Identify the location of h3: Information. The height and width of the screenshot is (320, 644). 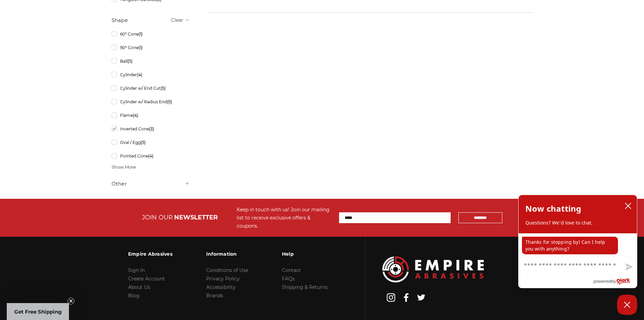
(227, 254).